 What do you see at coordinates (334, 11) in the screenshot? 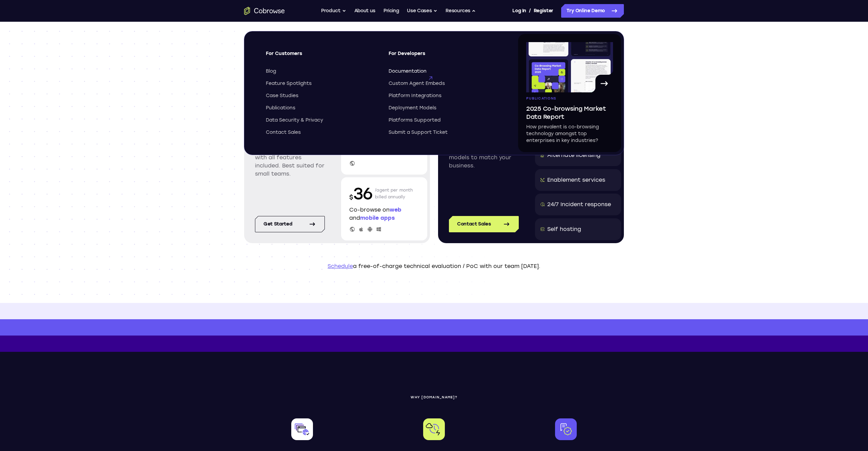
I see `button: Product` at bounding box center [334, 11].